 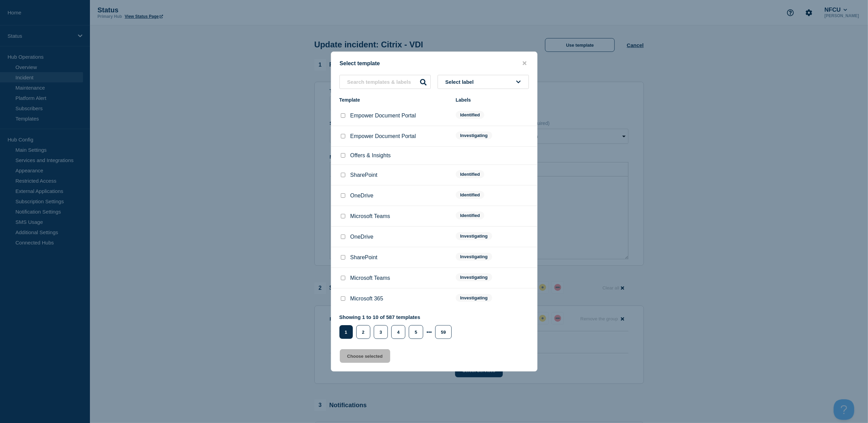 What do you see at coordinates (385, 82) in the screenshot?
I see `input: Search templates & labels` at bounding box center [385, 82].